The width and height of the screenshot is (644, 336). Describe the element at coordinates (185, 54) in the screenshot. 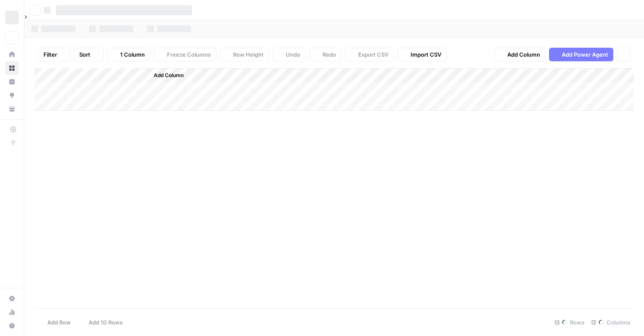

I see `button: Freeze Columns` at that location.